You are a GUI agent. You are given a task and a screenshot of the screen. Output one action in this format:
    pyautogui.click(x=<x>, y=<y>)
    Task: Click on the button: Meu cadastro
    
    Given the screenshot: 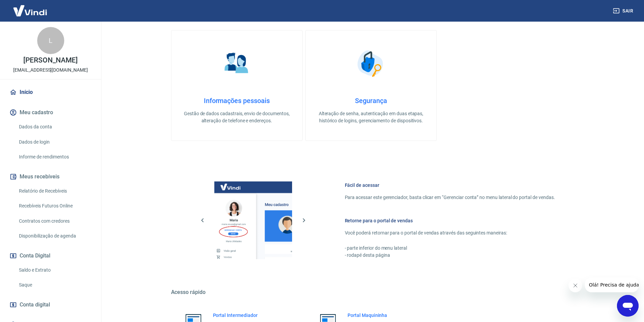 What is the action you would take?
    pyautogui.click(x=50, y=113)
    